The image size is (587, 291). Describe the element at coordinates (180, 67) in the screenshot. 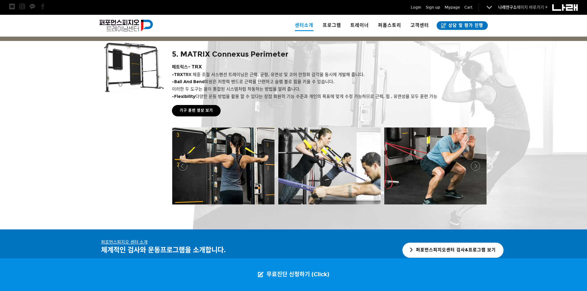

I see `span: 매트릭스` at that location.